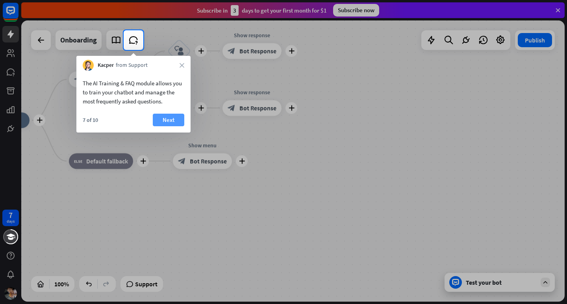  I want to click on button: Next, so click(168, 120).